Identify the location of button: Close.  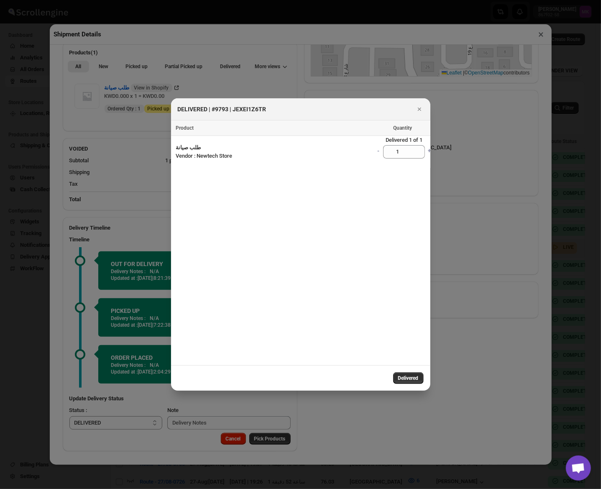
(419, 109).